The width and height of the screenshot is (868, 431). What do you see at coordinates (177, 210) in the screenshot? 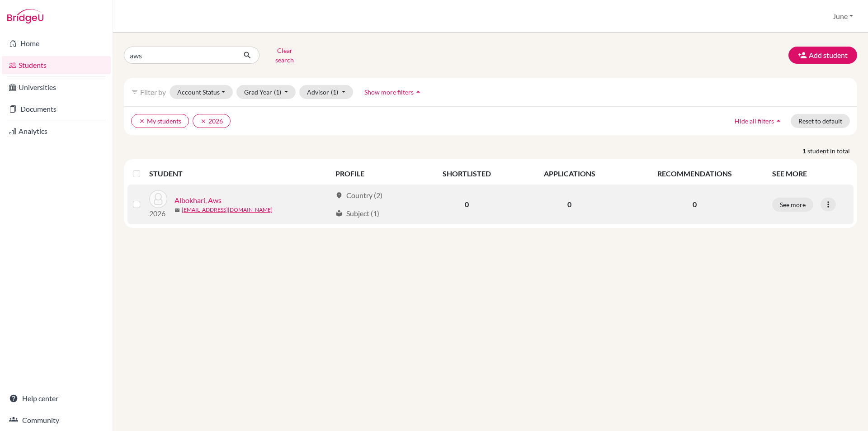
I see `span: mail` at bounding box center [177, 210].